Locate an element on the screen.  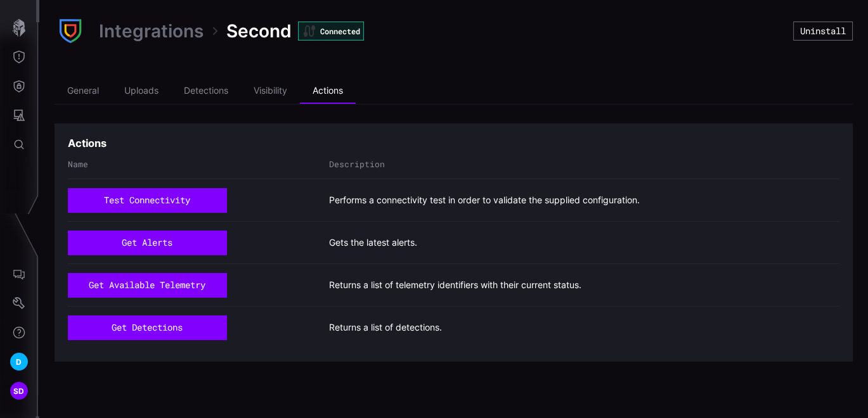
img: Demo Google SecOps is located at coordinates (70, 31).